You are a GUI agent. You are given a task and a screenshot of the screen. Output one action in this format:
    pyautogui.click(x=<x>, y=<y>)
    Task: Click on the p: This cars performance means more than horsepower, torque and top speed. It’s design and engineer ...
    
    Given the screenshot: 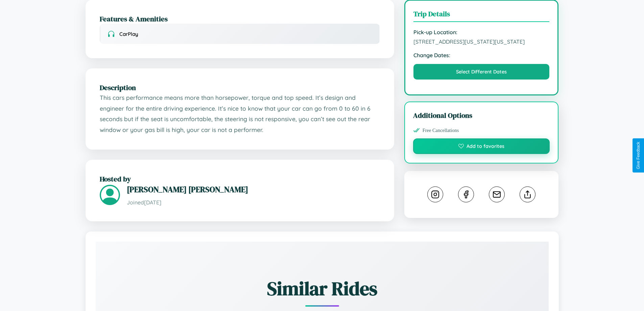 What is the action you would take?
    pyautogui.click(x=240, y=113)
    